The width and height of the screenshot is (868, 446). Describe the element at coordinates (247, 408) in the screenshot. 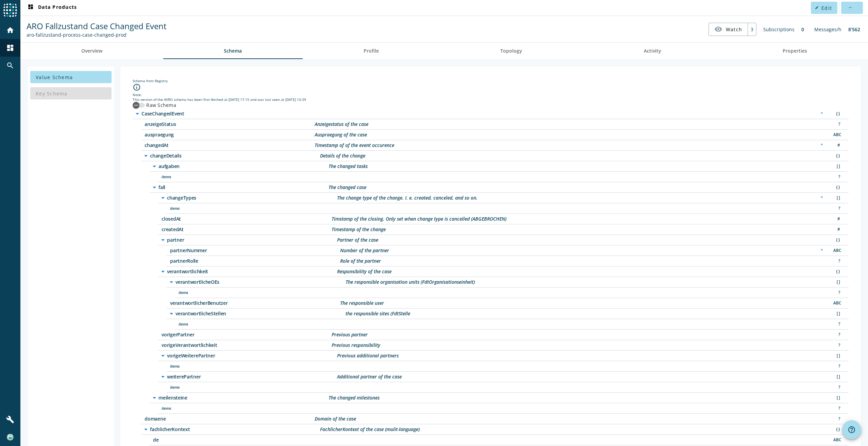

I see `span: /changeDetails/meilensteine/items` at that location.